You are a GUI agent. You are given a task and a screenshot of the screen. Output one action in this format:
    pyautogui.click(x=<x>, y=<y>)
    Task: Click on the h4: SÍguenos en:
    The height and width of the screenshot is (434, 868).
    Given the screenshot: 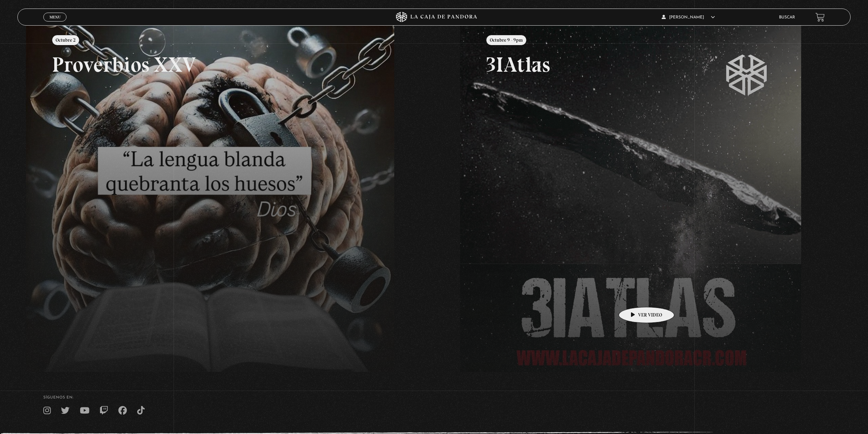 What is the action you would take?
    pyautogui.click(x=434, y=398)
    